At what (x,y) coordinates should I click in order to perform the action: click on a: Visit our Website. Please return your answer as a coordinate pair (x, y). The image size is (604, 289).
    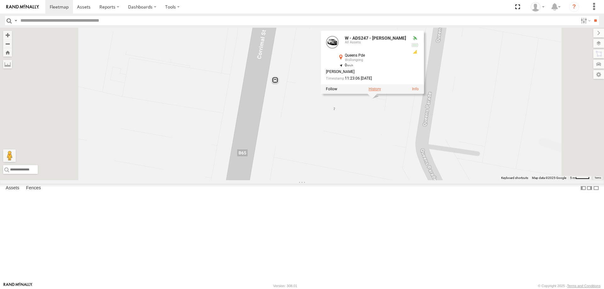
    Looking at the image, I should click on (18, 286).